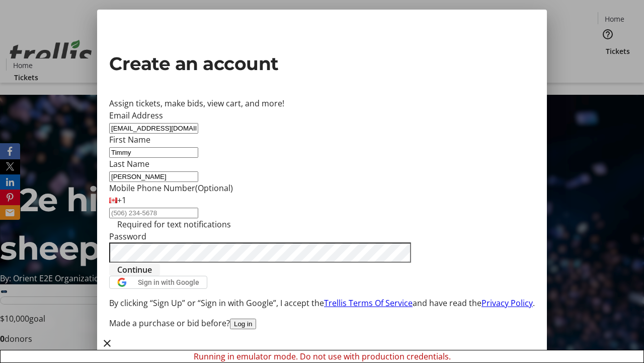  Describe the element at coordinates (243, 323) in the screenshot. I see `button: Log in` at that location.